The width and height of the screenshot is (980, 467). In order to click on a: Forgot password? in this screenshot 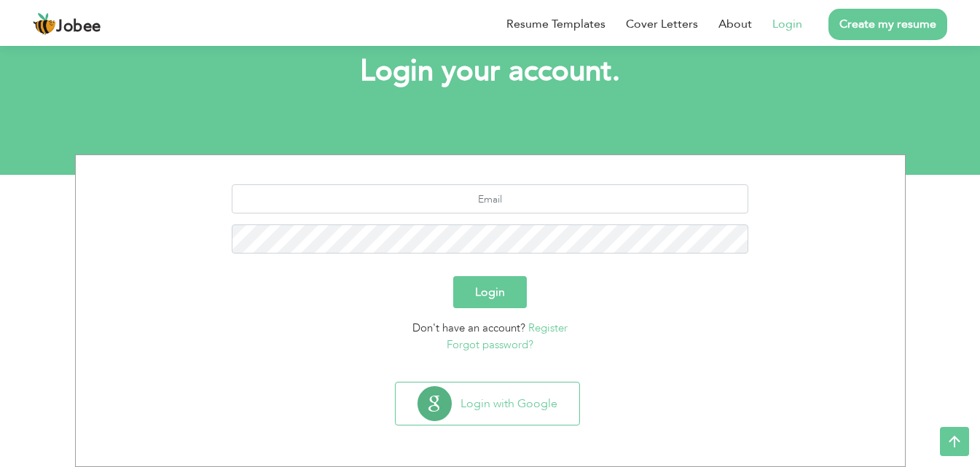, I will do `click(490, 345)`.